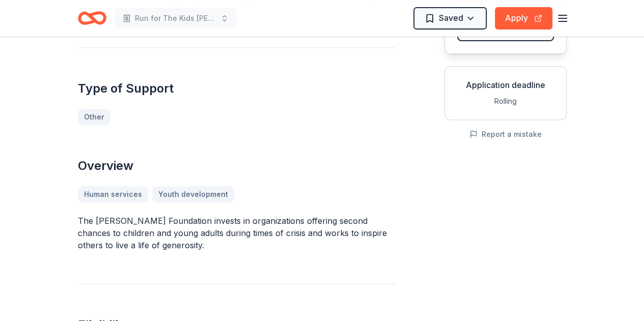  Describe the element at coordinates (506, 85) in the screenshot. I see `div: Application deadline` at that location.